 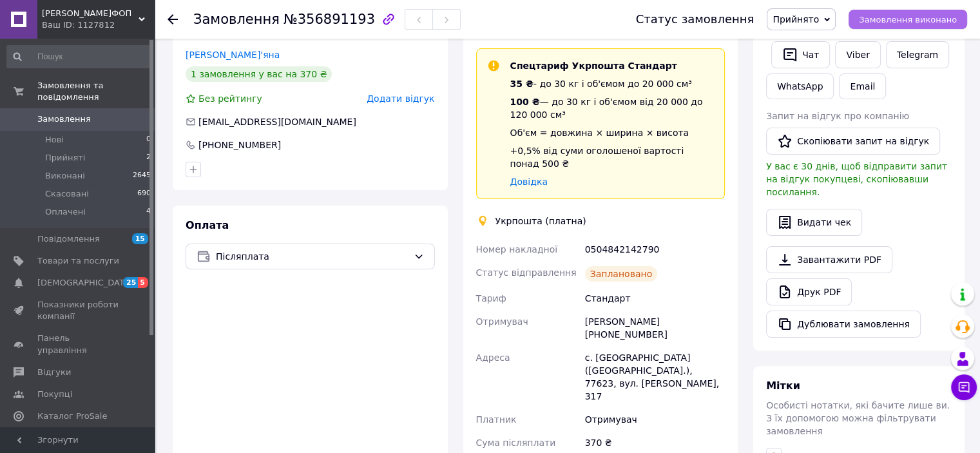 What do you see at coordinates (312, 256) in the screenshot?
I see `span: Післяплата` at bounding box center [312, 256].